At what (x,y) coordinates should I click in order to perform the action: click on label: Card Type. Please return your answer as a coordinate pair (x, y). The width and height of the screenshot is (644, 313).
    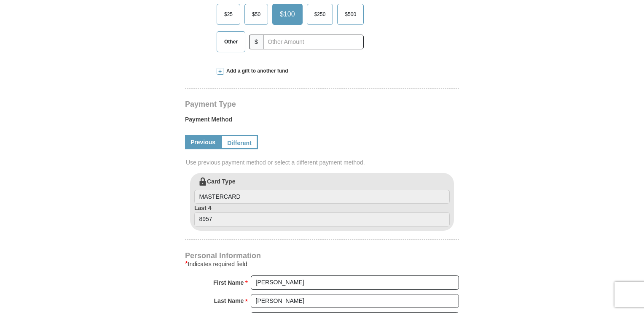
    Looking at the image, I should click on (322, 191).